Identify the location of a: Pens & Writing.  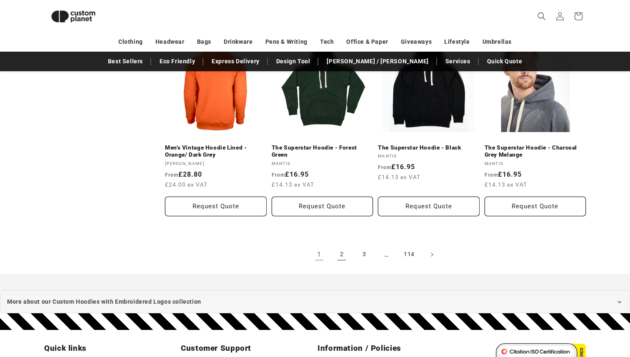
(286, 42).